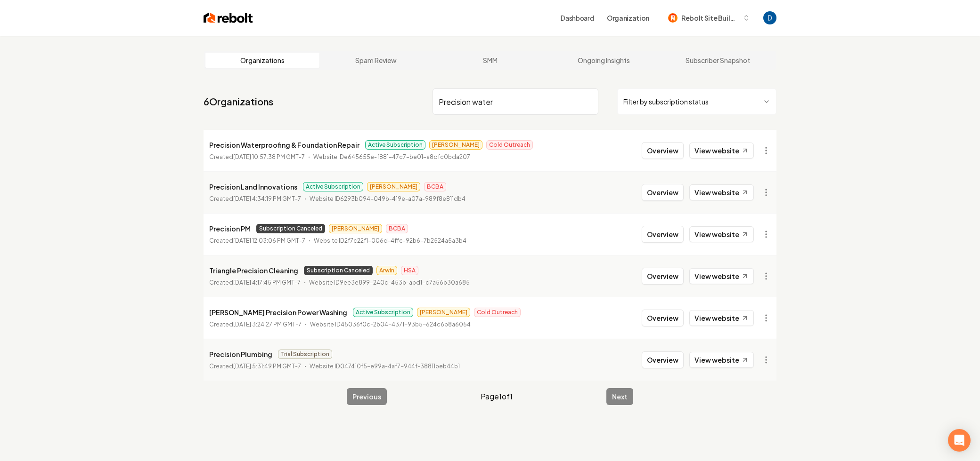 Image resolution: width=980 pixels, height=461 pixels. I want to click on div: Open Intercom Messenger, so click(959, 440).